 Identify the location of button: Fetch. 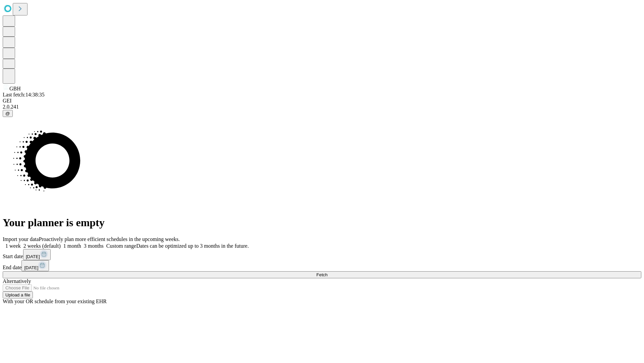
(322, 274).